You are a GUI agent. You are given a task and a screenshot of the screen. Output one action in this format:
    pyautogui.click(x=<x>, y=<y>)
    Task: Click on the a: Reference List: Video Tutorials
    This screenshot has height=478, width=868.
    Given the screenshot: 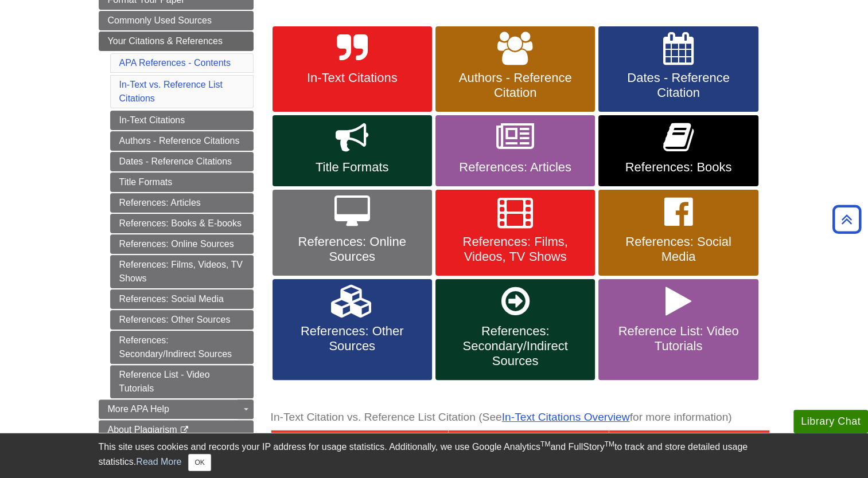 What is the action you would take?
    pyautogui.click(x=678, y=330)
    